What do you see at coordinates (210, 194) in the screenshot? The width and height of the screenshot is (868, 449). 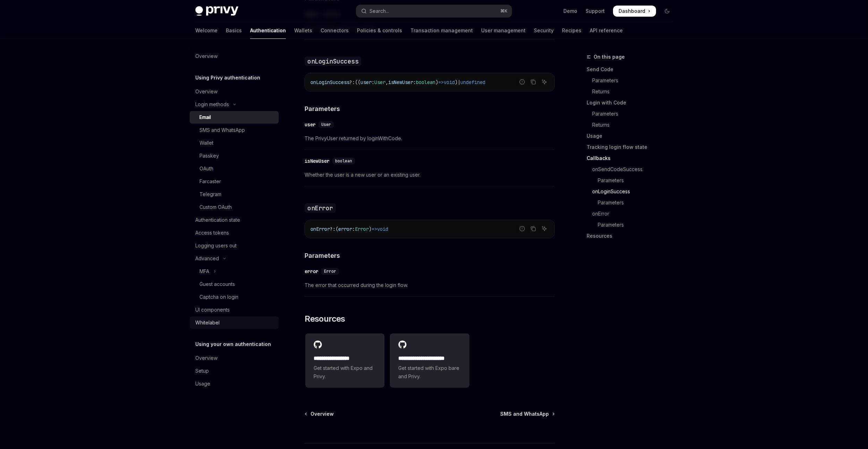 I see `div: Telegram` at bounding box center [210, 194].